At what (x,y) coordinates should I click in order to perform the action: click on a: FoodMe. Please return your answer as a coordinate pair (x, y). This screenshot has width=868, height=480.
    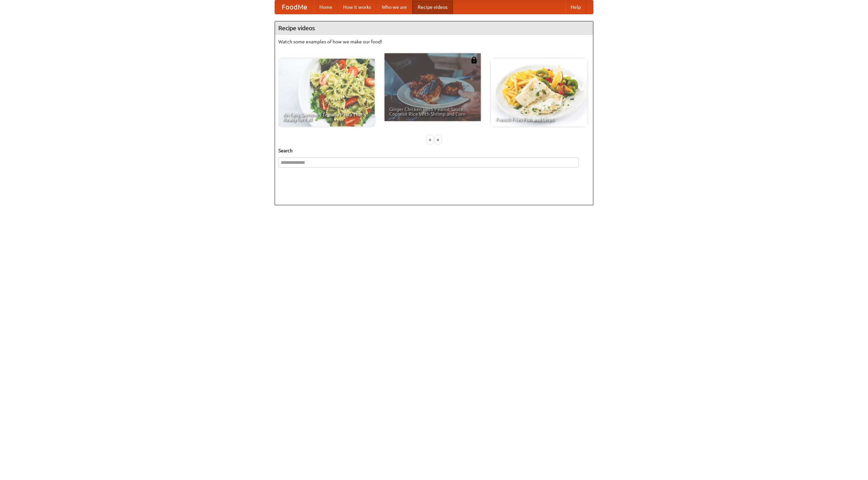
    Looking at the image, I should click on (294, 7).